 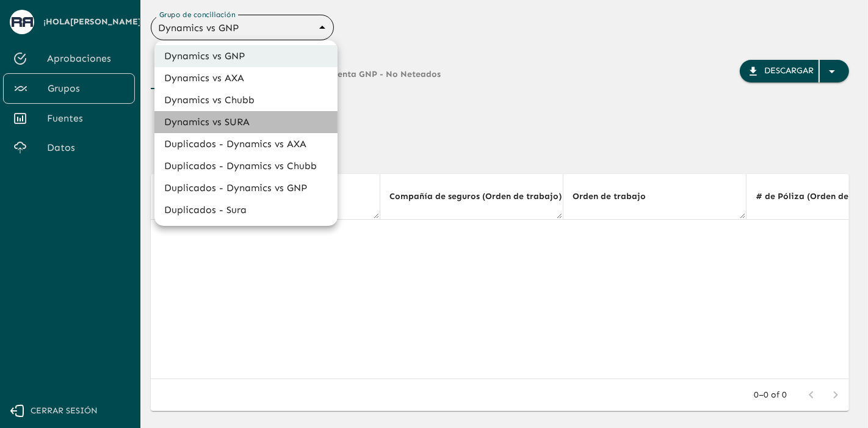 What do you see at coordinates (246, 56) in the screenshot?
I see `li: Dynamics vs GNP` at bounding box center [246, 56].